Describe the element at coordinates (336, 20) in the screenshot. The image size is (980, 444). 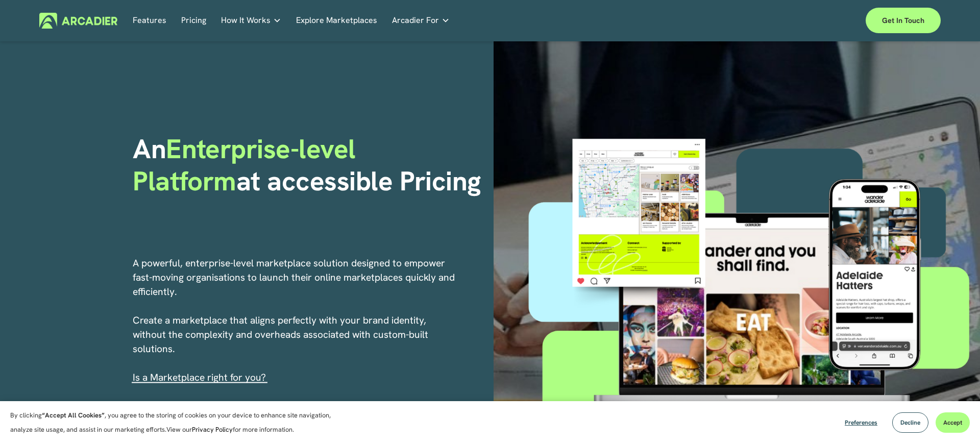
I see `a: Explore Marketplaces` at that location.